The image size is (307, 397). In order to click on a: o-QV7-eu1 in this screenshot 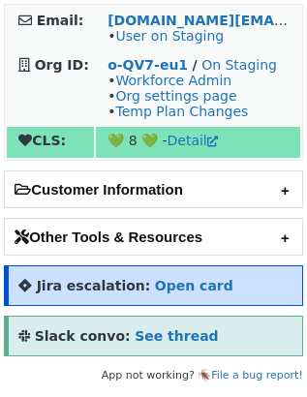, I will do `click(147, 65)`.